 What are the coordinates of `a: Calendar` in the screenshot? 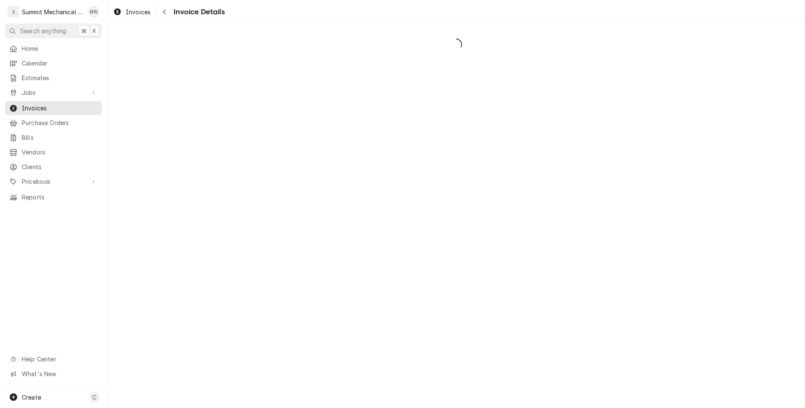 It's located at (53, 63).